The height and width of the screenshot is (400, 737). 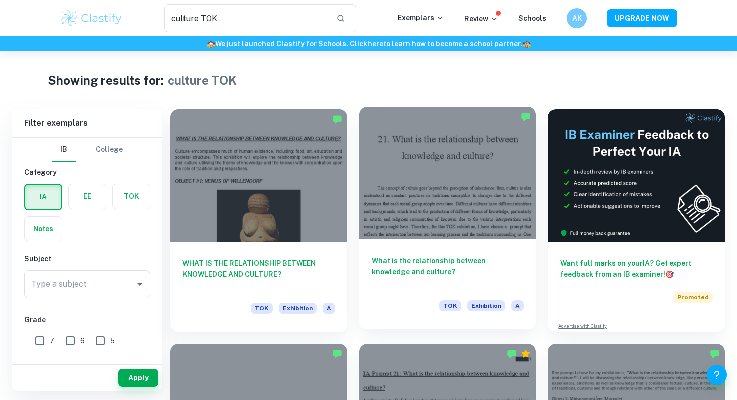 I want to click on h6: Category, so click(x=87, y=173).